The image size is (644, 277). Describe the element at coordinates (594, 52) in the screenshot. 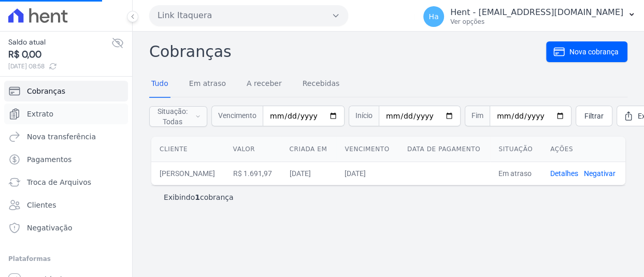

I see `span: Nova cobrança` at that location.